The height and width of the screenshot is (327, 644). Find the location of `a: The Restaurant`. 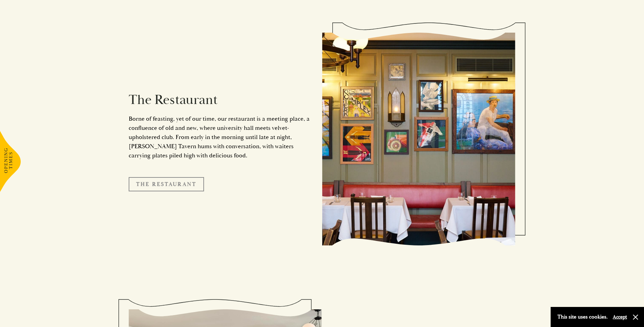

a: The Restaurant is located at coordinates (166, 184).